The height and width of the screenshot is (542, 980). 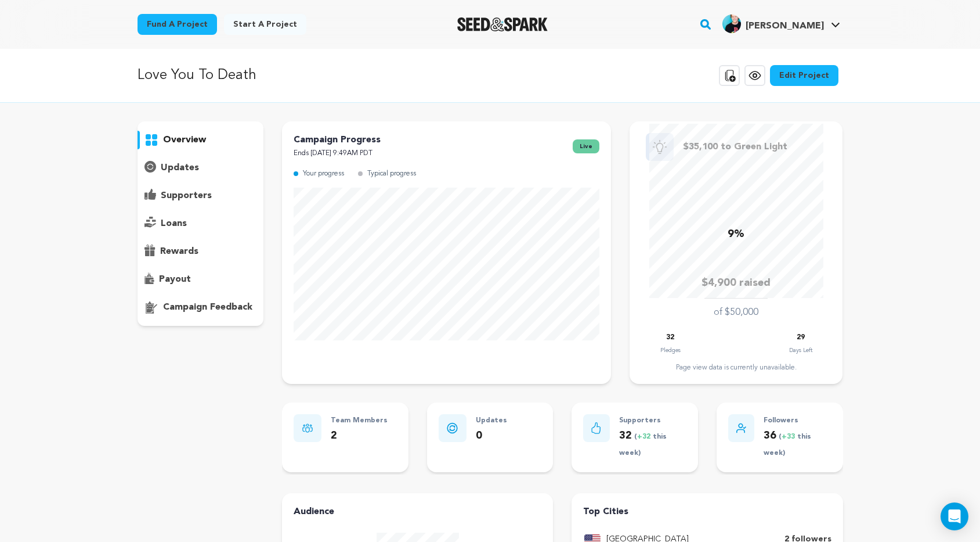 What do you see at coordinates (201, 307) in the screenshot?
I see `button: campaign feedback` at bounding box center [201, 307].